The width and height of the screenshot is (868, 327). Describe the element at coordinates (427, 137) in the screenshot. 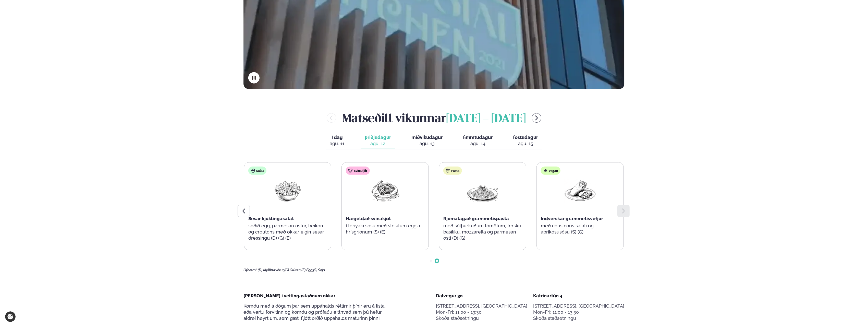

I see `span: miðvikudagur` at that location.